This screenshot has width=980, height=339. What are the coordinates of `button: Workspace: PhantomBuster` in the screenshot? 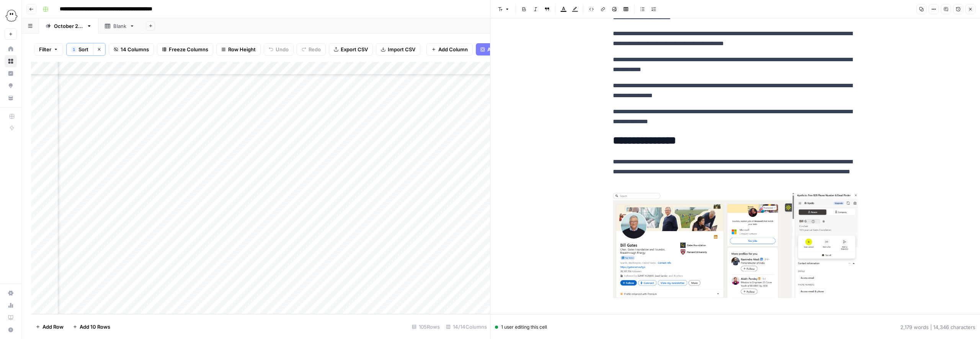 It's located at (11, 15).